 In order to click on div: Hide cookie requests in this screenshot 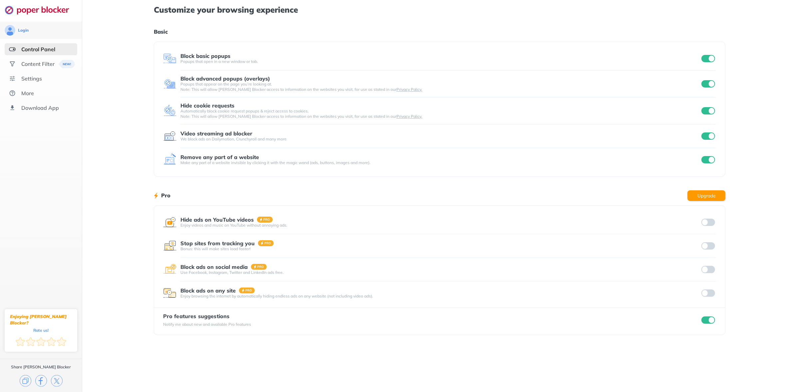, I will do `click(207, 105)`.